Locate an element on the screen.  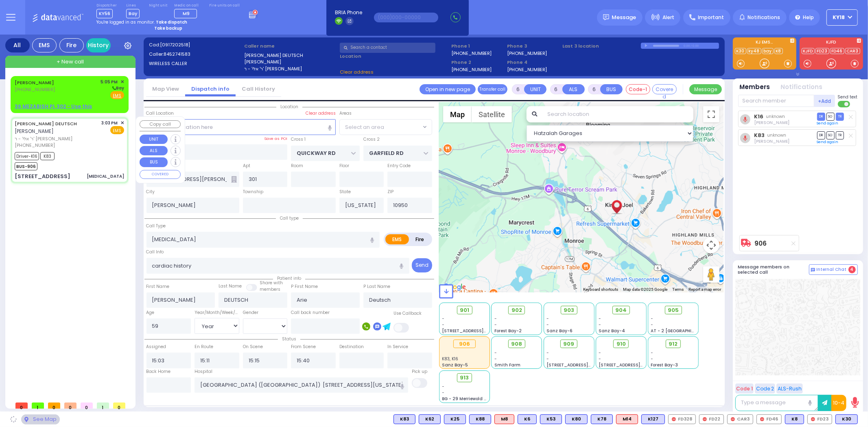
div: K25 is located at coordinates (455, 419).